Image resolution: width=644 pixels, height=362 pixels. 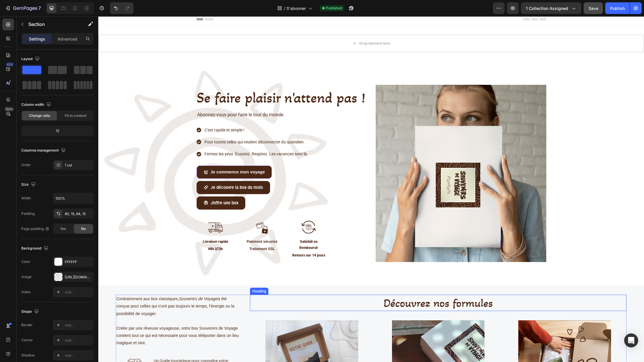 I want to click on div: Columns management, so click(x=44, y=151).